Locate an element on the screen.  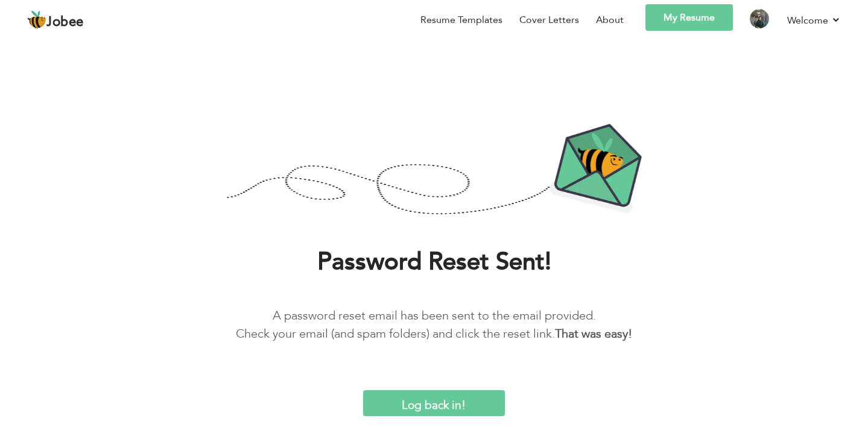
p: A password reset email has been sent to the email provided. Check your email (and spam folders) a... is located at coordinates (434, 325).